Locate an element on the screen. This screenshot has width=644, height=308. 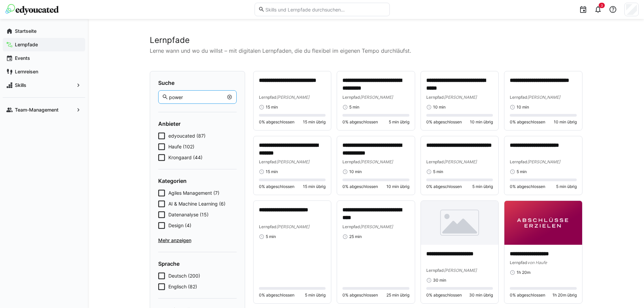
input: Lernpfade suchen is located at coordinates (196, 97).